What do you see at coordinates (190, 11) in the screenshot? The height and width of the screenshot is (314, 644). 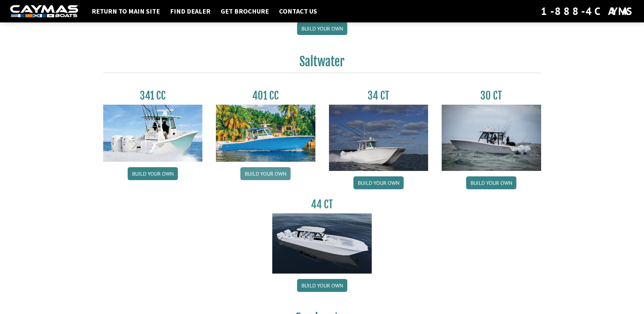 I see `a: Find Dealer` at bounding box center [190, 11].